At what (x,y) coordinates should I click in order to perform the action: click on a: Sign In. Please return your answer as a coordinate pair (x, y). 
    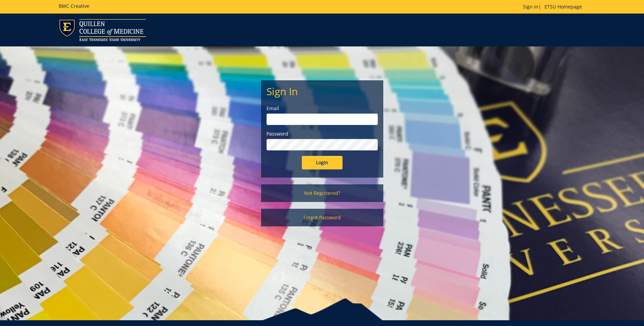
    Looking at the image, I should click on (531, 7).